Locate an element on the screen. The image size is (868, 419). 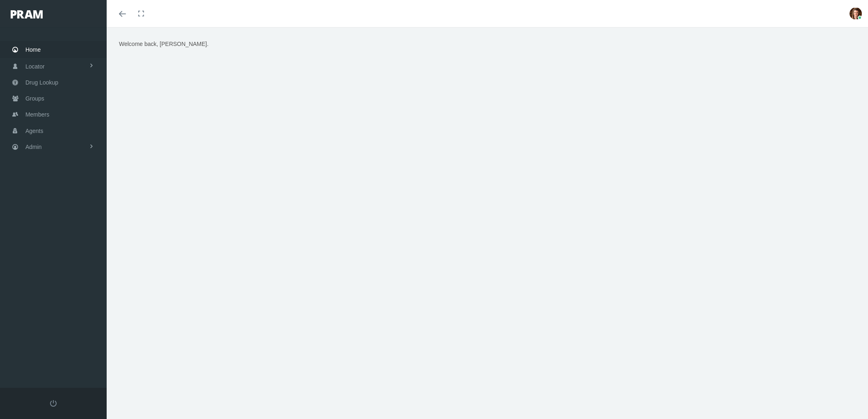
span: Admin is located at coordinates (33, 147).